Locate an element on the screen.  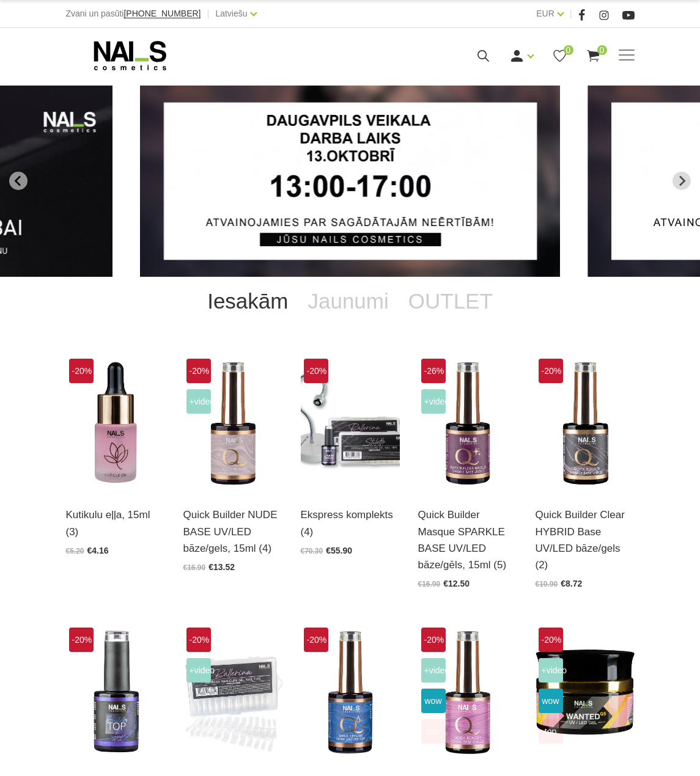
li: 1 of 13 is located at coordinates (350, 181).